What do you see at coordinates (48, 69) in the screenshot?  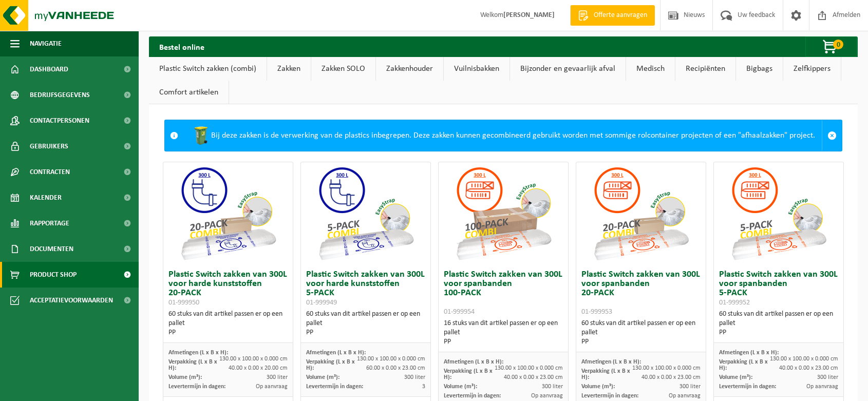 I see `span: Dashboard` at bounding box center [48, 69].